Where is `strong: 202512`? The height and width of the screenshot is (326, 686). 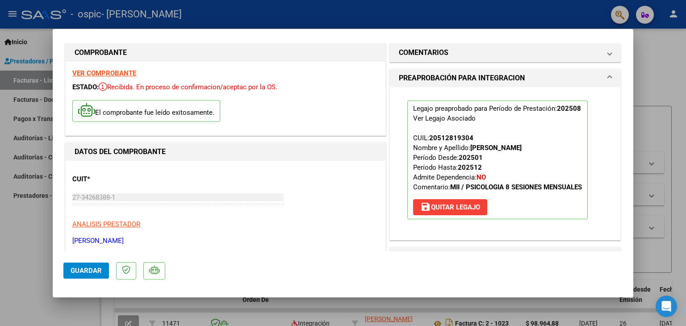 strong: 202512 is located at coordinates (470, 168).